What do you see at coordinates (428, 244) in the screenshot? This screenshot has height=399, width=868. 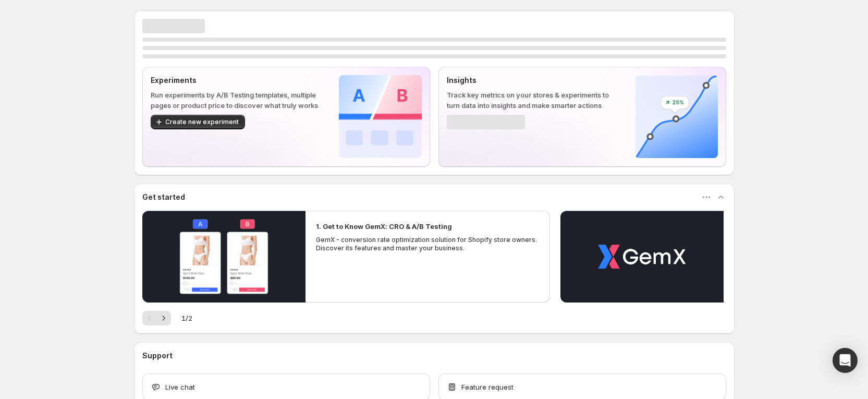 I see `p: GemX - conversion rate optimization solution for Shopify store owners. Discover its features and ...` at bounding box center [428, 244].